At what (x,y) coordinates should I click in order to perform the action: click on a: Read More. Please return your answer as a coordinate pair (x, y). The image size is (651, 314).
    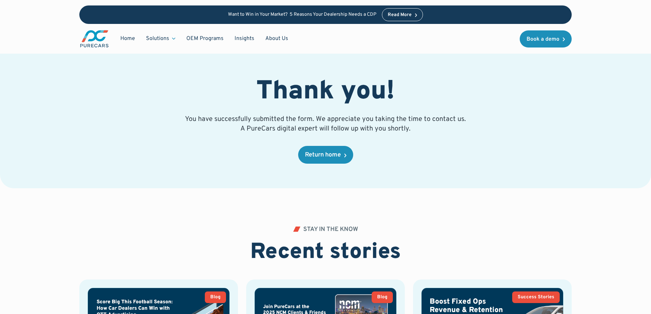
    Looking at the image, I should click on (402, 15).